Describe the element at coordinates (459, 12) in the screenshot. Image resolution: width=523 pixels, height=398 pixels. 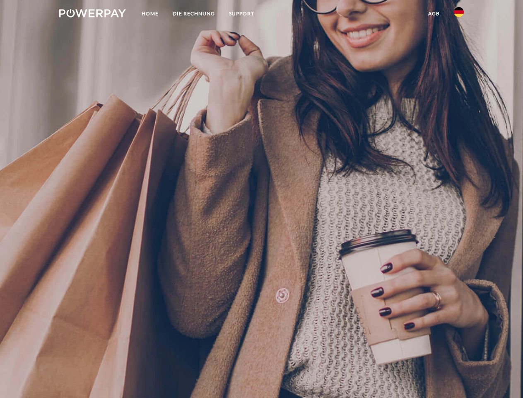
I see `img: de` at that location.